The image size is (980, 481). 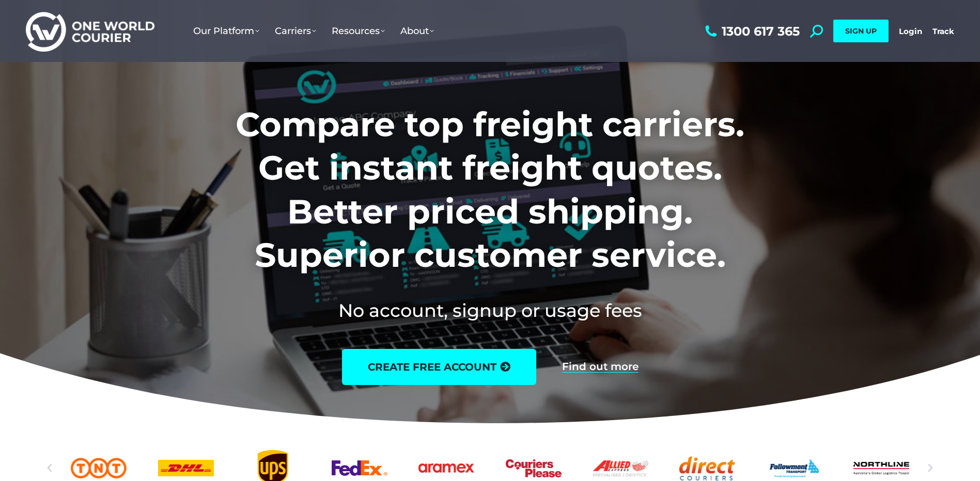 I want to click on a: create free account, so click(x=440, y=367).